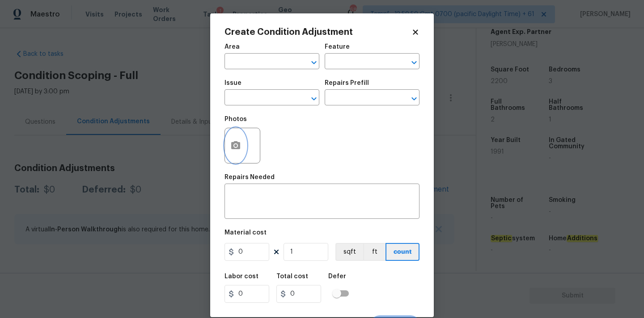  What do you see at coordinates (250, 178) in the screenshot?
I see `h5: Repairs Needed` at bounding box center [250, 178].